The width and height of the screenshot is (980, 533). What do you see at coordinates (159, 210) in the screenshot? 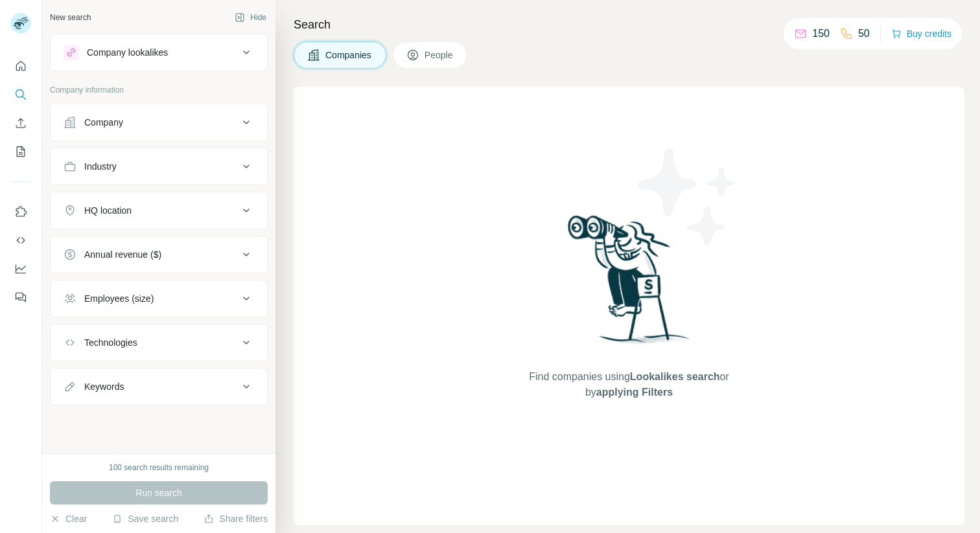
I see `button: HQ location` at bounding box center [159, 210].